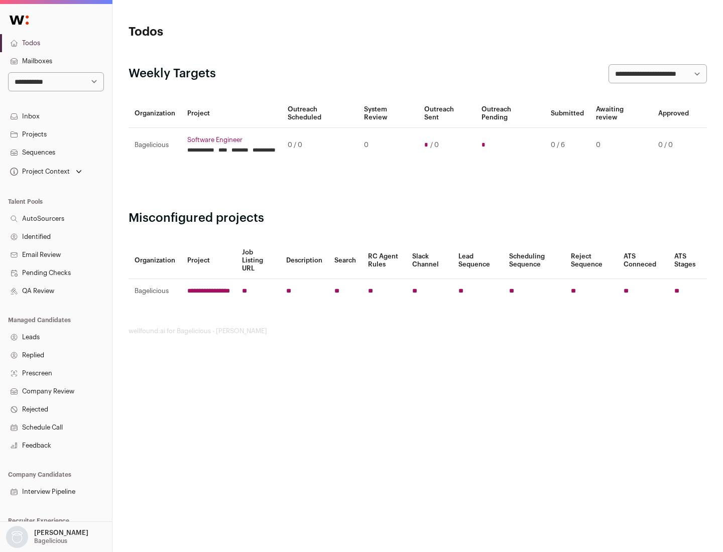  What do you see at coordinates (258, 261) in the screenshot?
I see `th: Job Listing URL` at bounding box center [258, 261].